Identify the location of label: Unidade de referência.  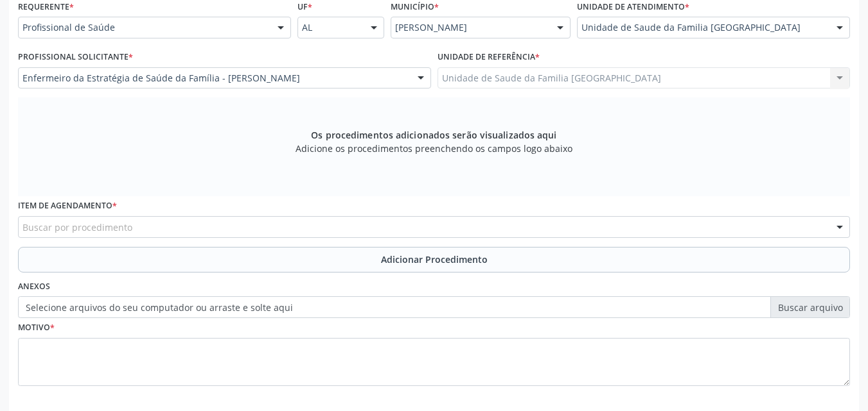
(488, 57).